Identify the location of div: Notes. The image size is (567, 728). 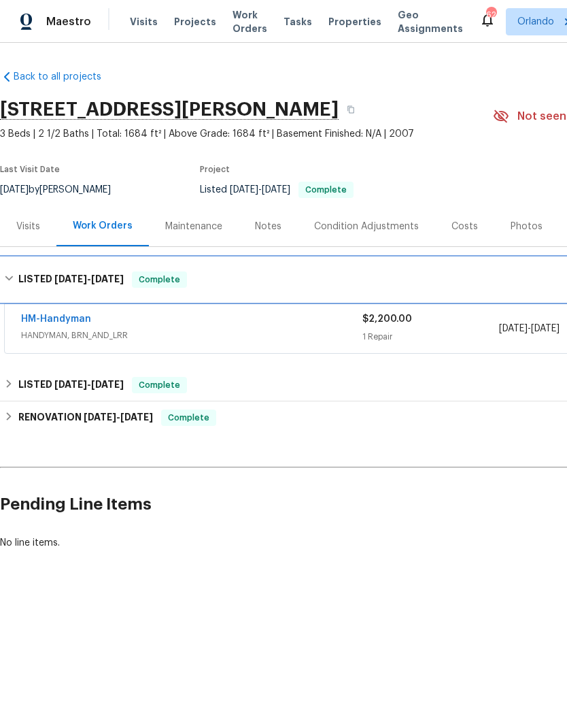
(268, 227).